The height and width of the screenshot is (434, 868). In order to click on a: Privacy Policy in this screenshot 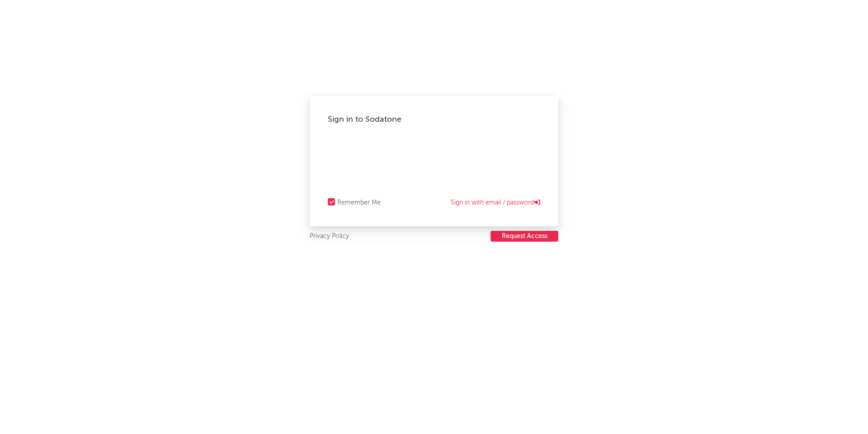, I will do `click(329, 236)`.